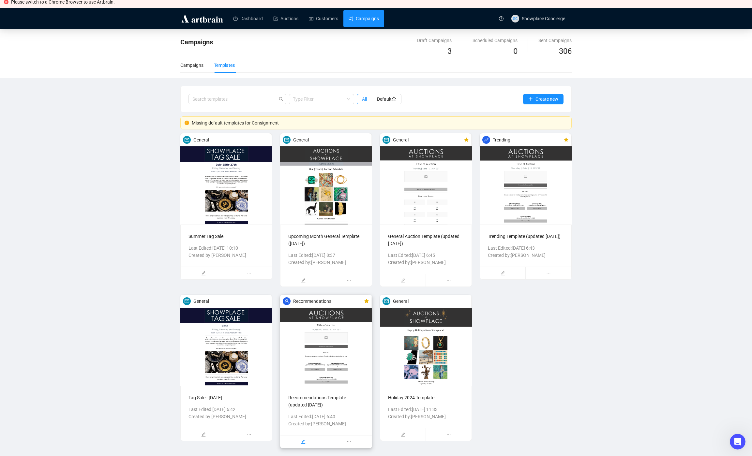 This screenshot has width=752, height=456. Describe the element at coordinates (226, 236) in the screenshot. I see `p: Summer Tag Sale` at that location.